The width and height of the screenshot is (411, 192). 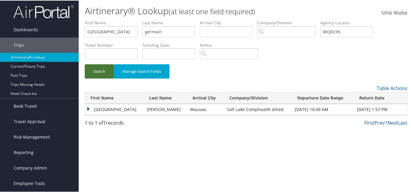 What do you see at coordinates (105, 122) in the screenshot?
I see `span: 1` at bounding box center [105, 122].